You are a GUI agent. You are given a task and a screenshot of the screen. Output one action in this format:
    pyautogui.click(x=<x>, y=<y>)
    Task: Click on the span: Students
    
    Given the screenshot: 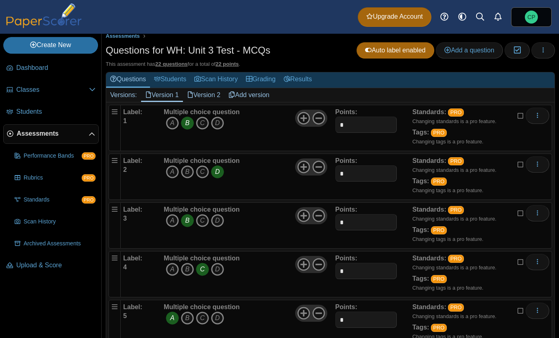 What is the action you would take?
    pyautogui.click(x=56, y=112)
    